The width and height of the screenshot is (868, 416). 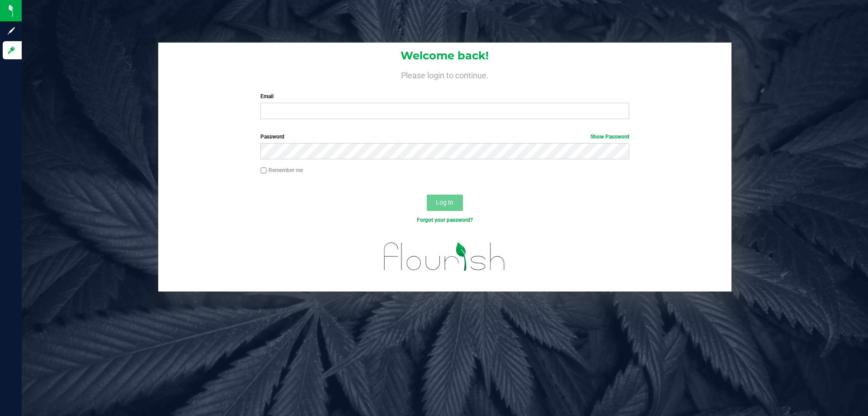 What do you see at coordinates (273, 136) in the screenshot?
I see `span: Password` at bounding box center [273, 136].